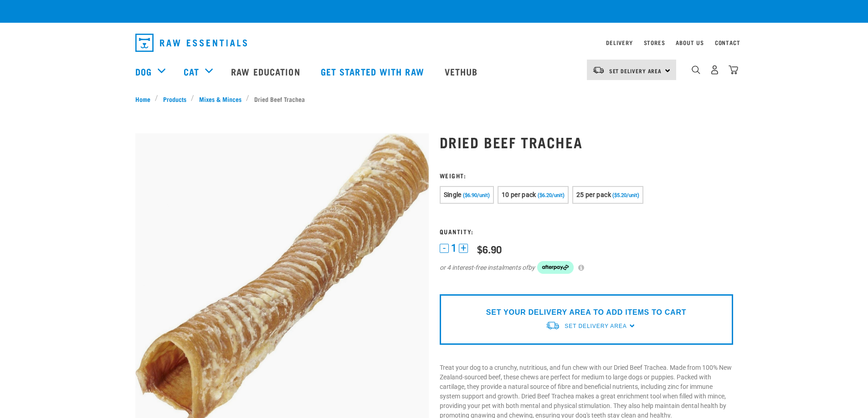 The image size is (868, 418). I want to click on a: Dog, so click(143, 72).